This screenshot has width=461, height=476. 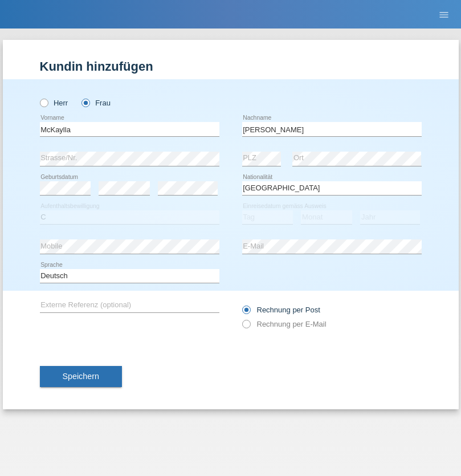 What do you see at coordinates (81, 377) in the screenshot?
I see `button: Speichern` at bounding box center [81, 377].